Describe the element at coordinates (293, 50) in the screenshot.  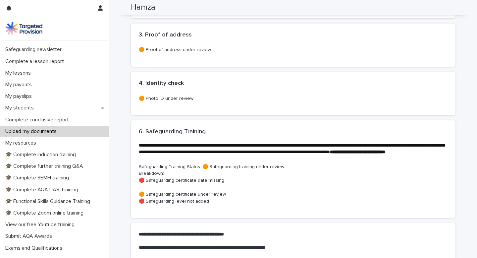
I see `p: 🟠 Proof of address under review` at that location.